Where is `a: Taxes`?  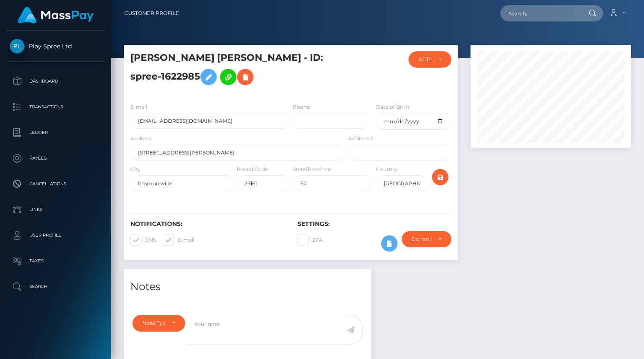
a: Taxes is located at coordinates (55, 261).